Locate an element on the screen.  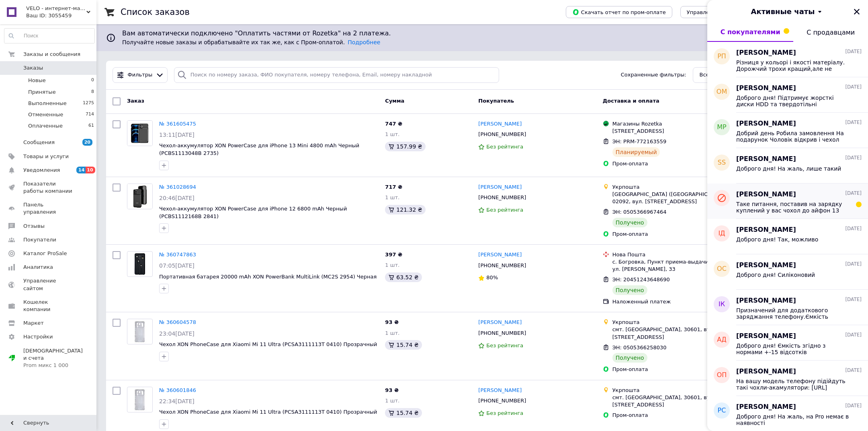
span: Товары и услуги is located at coordinates (46, 156).